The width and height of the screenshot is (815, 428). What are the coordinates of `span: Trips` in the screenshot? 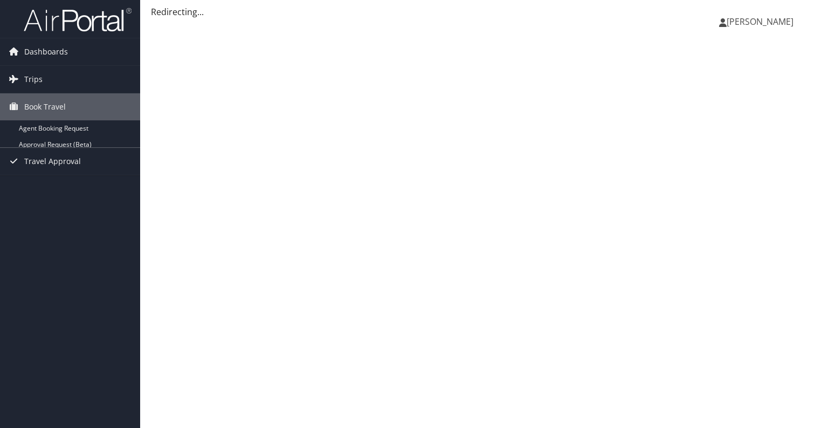 It's located at (33, 79).